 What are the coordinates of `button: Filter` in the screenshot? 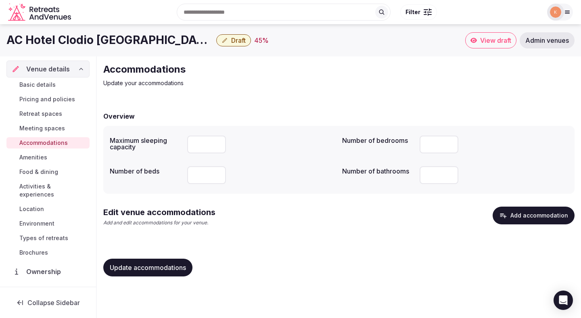 It's located at (419, 12).